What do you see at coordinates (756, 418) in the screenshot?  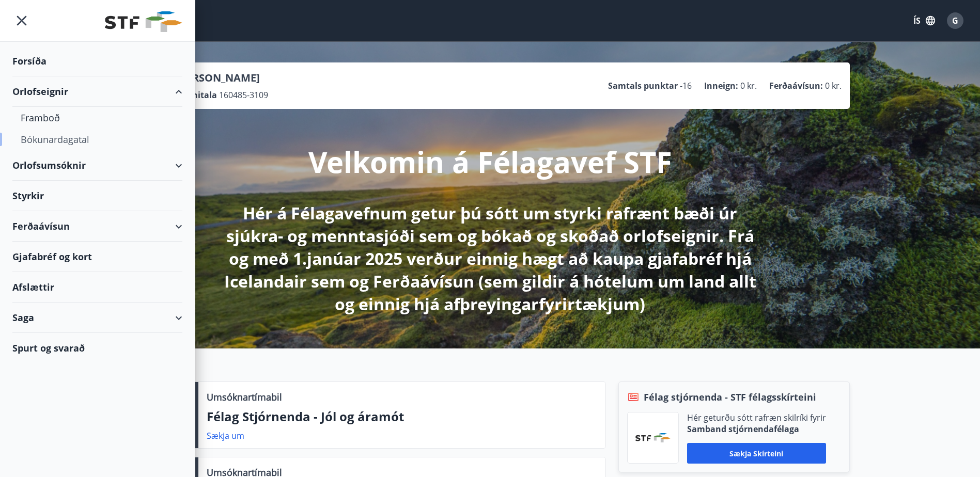 I see `p: Hér geturðu sótt rafræn skilríki fyrir` at bounding box center [756, 418].